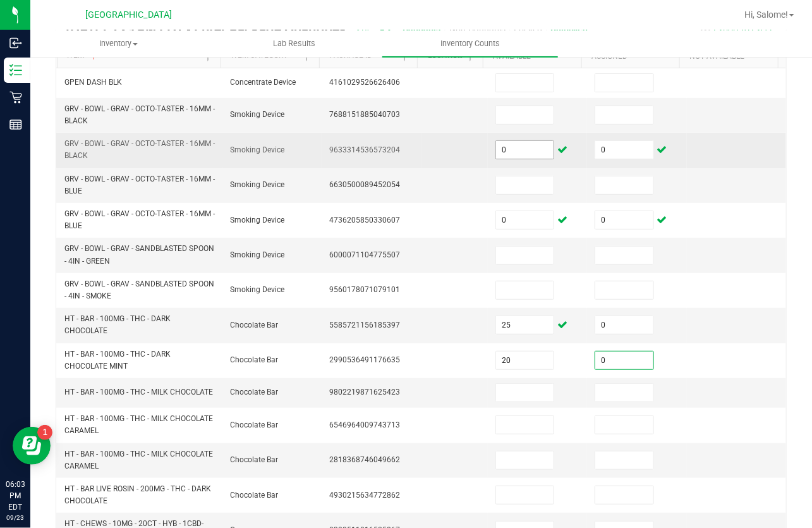  What do you see at coordinates (15, 496) in the screenshot?
I see `p: 06:03 PM EDT` at bounding box center [15, 496].